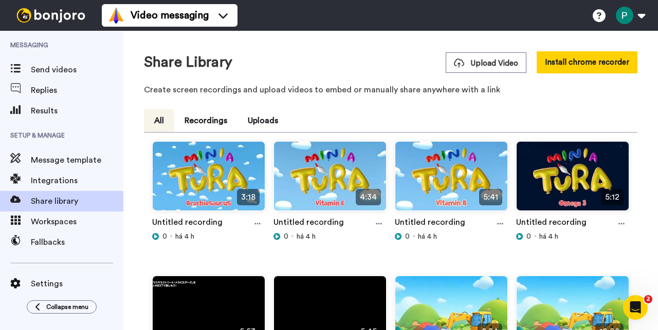 The width and height of the screenshot is (658, 330). What do you see at coordinates (77, 111) in the screenshot?
I see `span: Results` at bounding box center [77, 111].